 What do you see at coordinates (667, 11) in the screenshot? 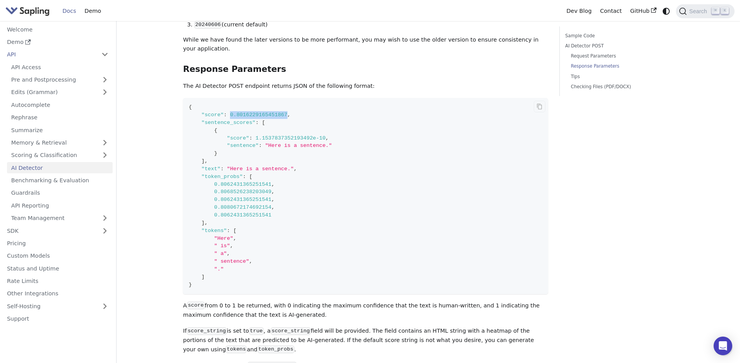
I see `button: Switch between dark and light mode (currently system mode)` at bounding box center [667, 11].